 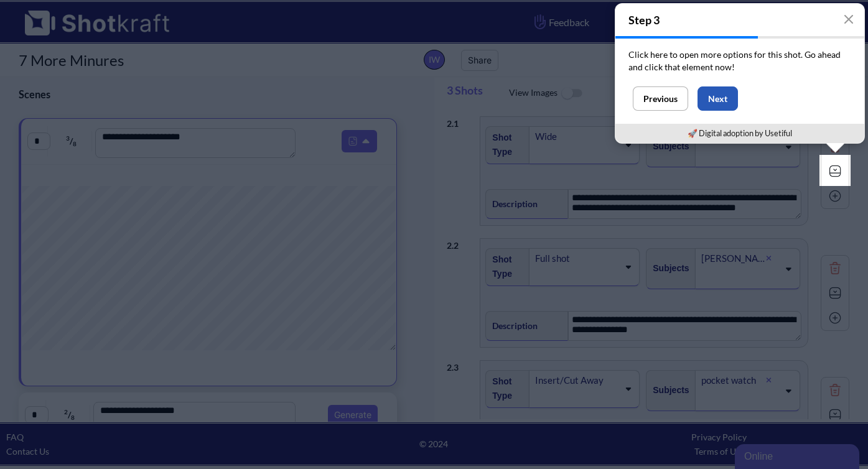 I want to click on button: Previous, so click(x=660, y=98).